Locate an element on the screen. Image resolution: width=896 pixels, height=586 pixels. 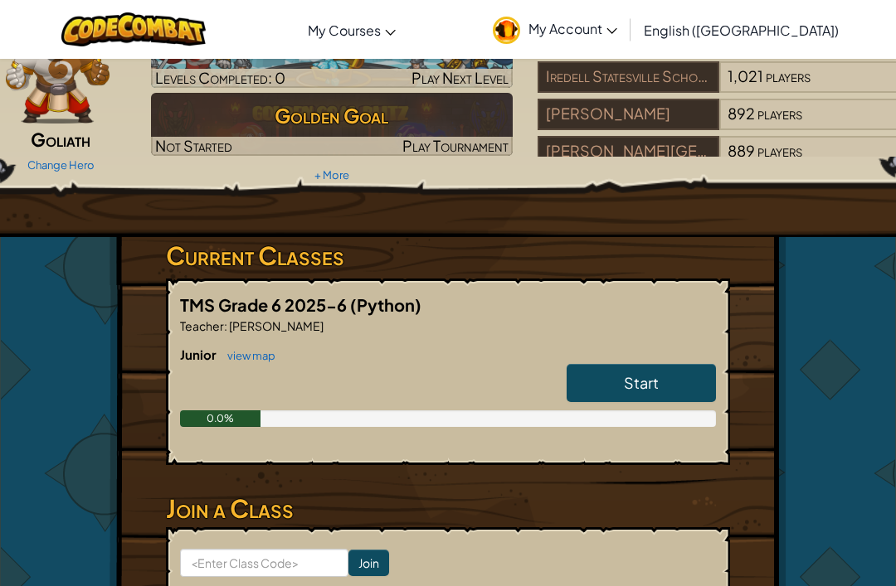
img: CodeCombat logo is located at coordinates (134, 29).